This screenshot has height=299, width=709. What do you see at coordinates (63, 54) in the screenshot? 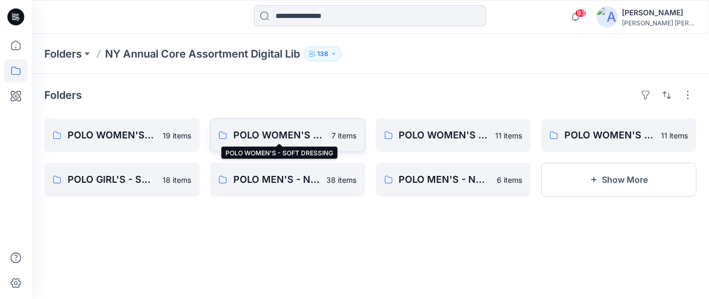
I see `p: Folders` at bounding box center [63, 54].